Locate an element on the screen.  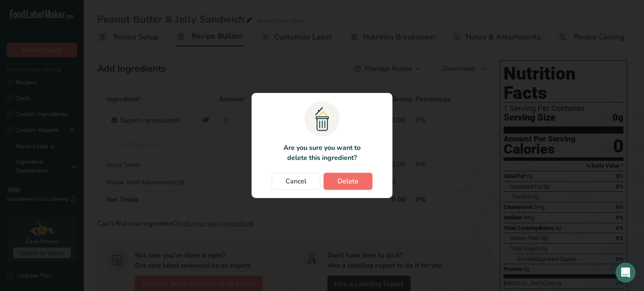
span: Delete is located at coordinates (348, 181).